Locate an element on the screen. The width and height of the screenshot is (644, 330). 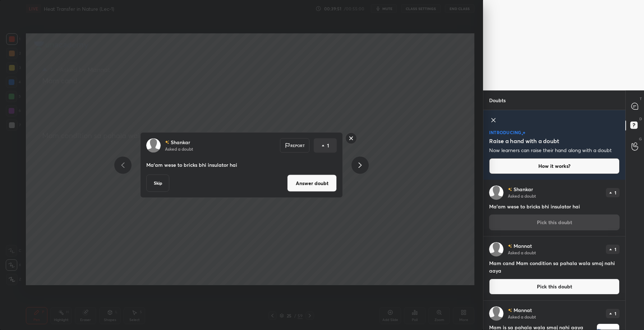
button: Answer doubt is located at coordinates (312, 183).